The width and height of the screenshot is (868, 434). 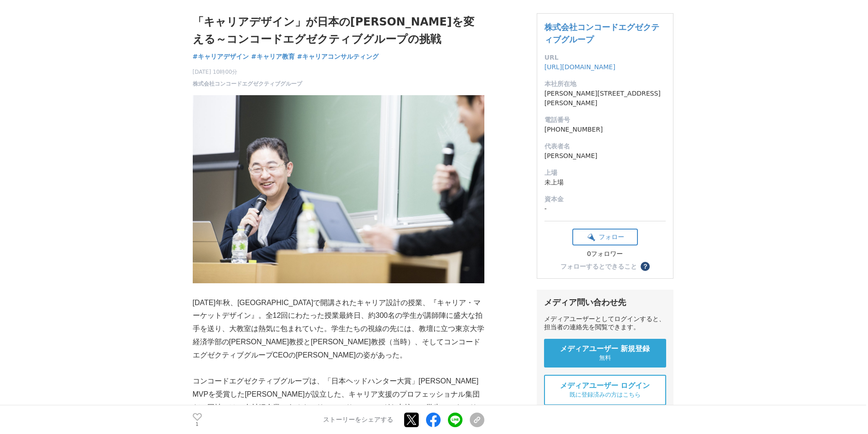 I want to click on div: 0フォロワー, so click(x=605, y=254).